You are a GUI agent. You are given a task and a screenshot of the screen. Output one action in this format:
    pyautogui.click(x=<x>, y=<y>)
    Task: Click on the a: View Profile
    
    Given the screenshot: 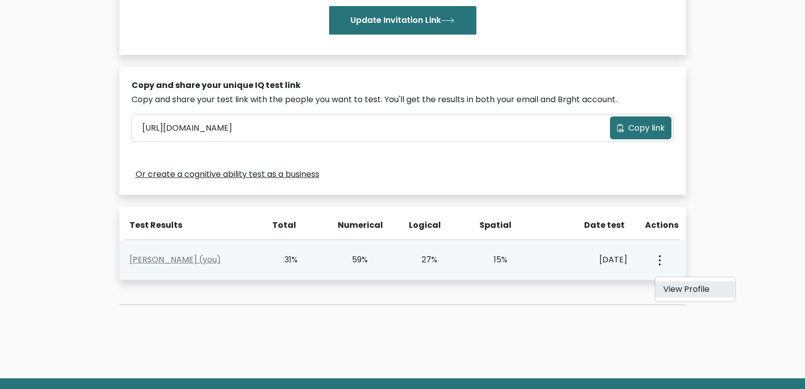 What is the action you would take?
    pyautogui.click(x=696, y=289)
    